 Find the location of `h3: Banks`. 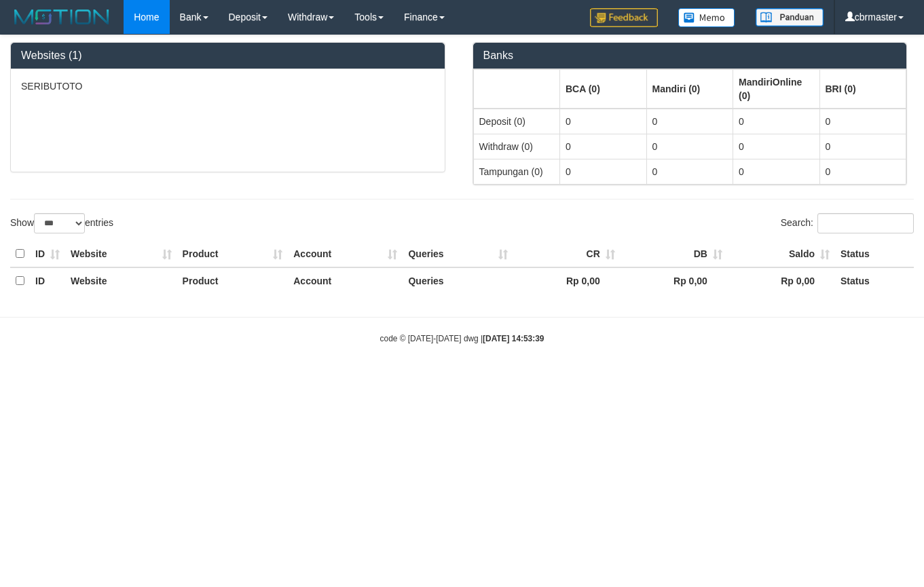

h3: Banks is located at coordinates (690, 56).